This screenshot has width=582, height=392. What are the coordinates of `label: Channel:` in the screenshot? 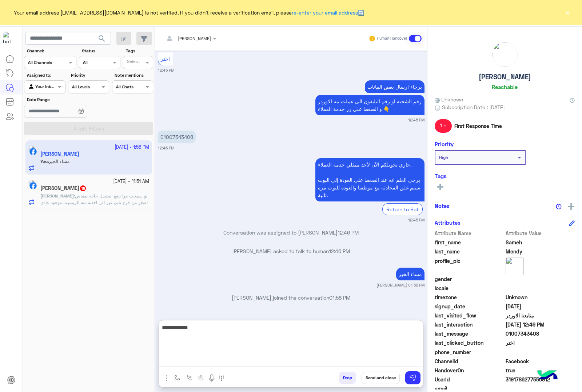 It's located at (51, 51).